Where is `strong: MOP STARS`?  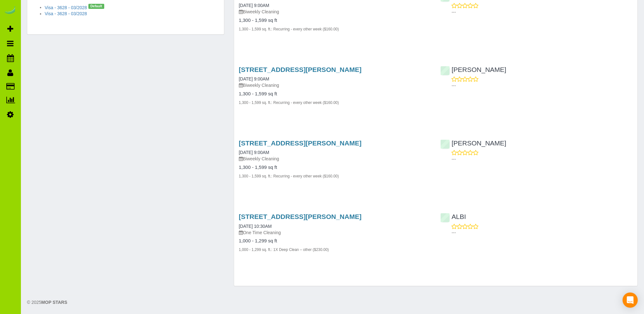
strong: MOP STARS is located at coordinates (54, 302).